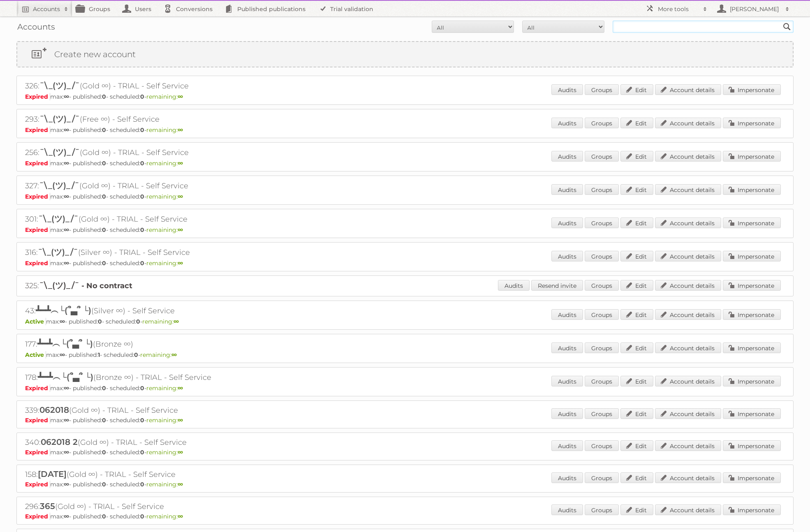  Describe the element at coordinates (169, 311) in the screenshot. I see `h2: 43: (Silver ∞) - Self Service` at that location.